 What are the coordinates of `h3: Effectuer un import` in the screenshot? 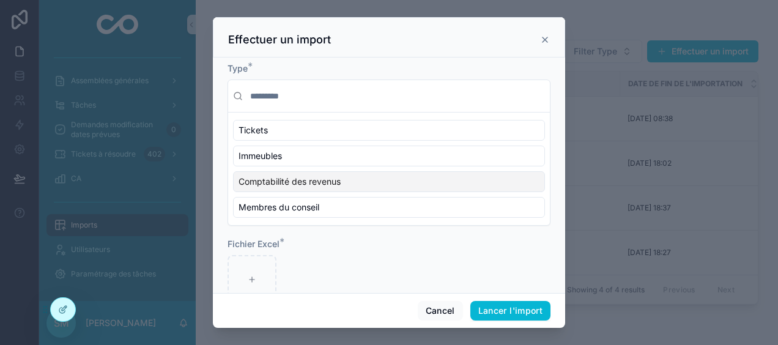 It's located at (280, 40).